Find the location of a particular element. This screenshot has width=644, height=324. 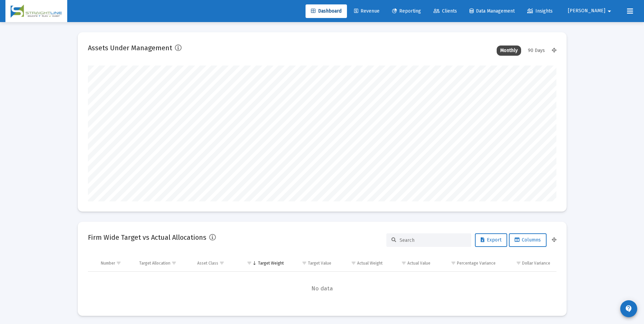

span: Show filter options for column 'Target Value' is located at coordinates (304, 263).